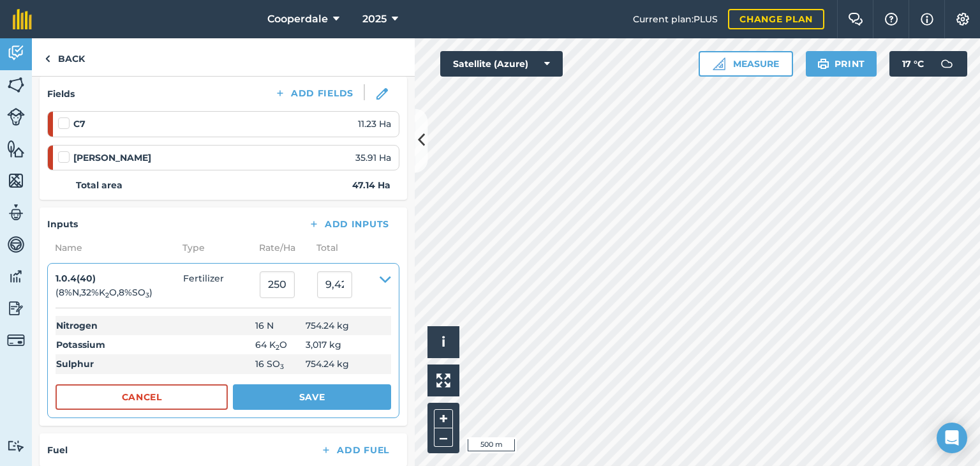 Image resolution: width=980 pixels, height=466 pixels. I want to click on span: 17 ° C, so click(914, 64).